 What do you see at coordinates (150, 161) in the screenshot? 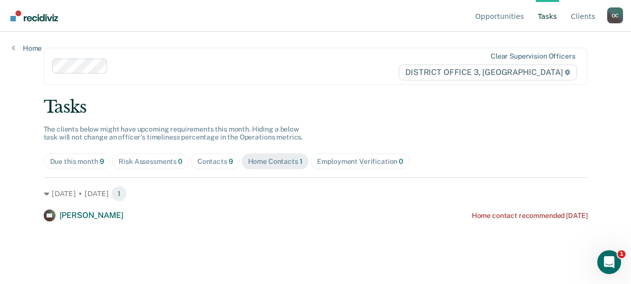
I see `div: Risk Assessments` at bounding box center [150, 161].